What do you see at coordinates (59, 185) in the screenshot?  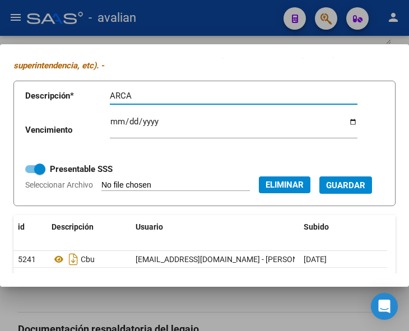 I see `span: Seleccionar Archivo` at bounding box center [59, 185].